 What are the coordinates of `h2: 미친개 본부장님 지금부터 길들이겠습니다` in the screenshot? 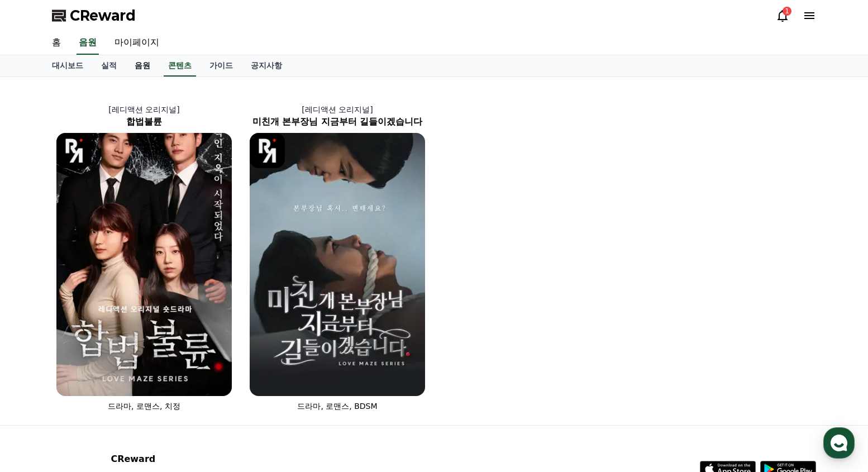 It's located at (338, 121).